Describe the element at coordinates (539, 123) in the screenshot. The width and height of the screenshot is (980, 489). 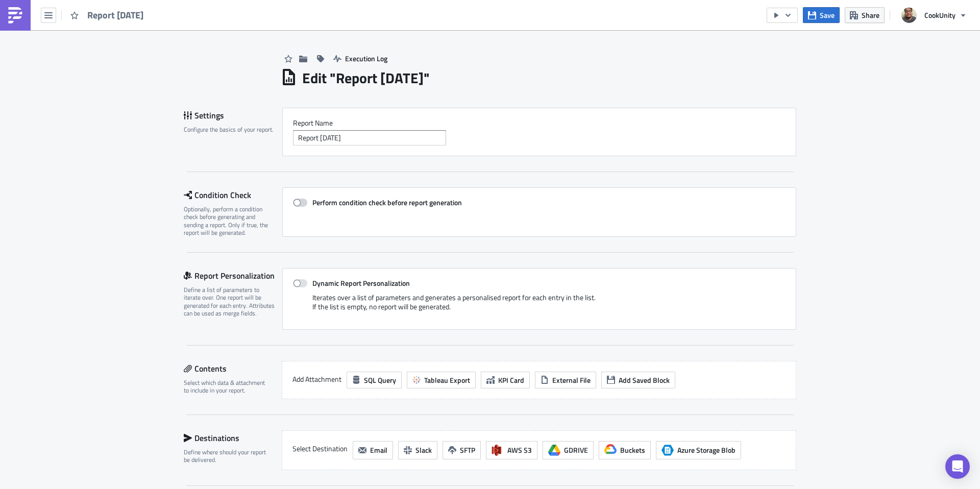
I see `label: Report Nam﻿e` at that location.